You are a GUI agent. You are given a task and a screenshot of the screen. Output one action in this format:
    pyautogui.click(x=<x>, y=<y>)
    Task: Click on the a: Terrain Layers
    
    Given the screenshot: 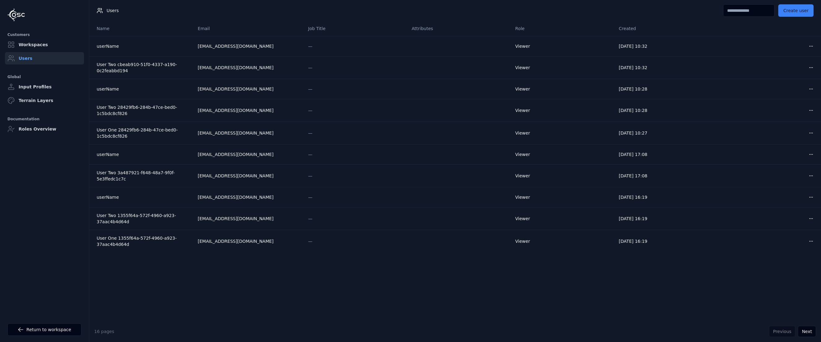 What is the action you would take?
    pyautogui.click(x=44, y=100)
    